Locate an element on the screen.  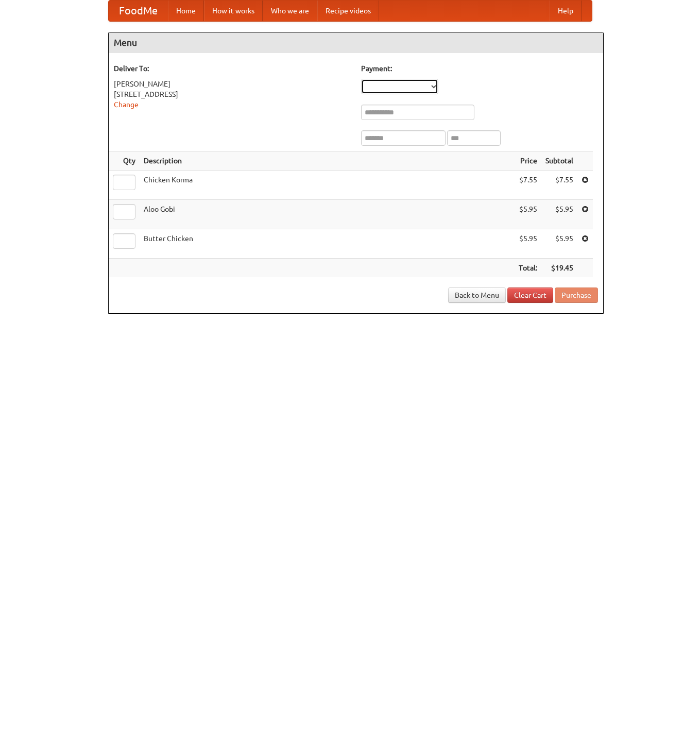
h4: Menu is located at coordinates (356, 43).